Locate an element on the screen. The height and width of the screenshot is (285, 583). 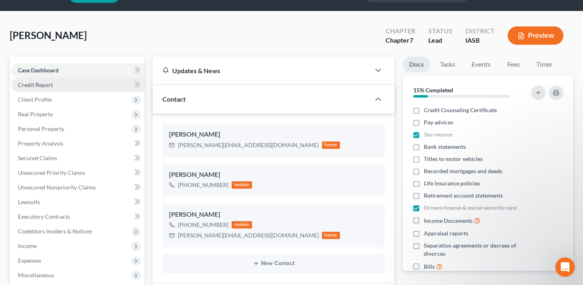
span: Titles to motor vehicles is located at coordinates (453, 159).